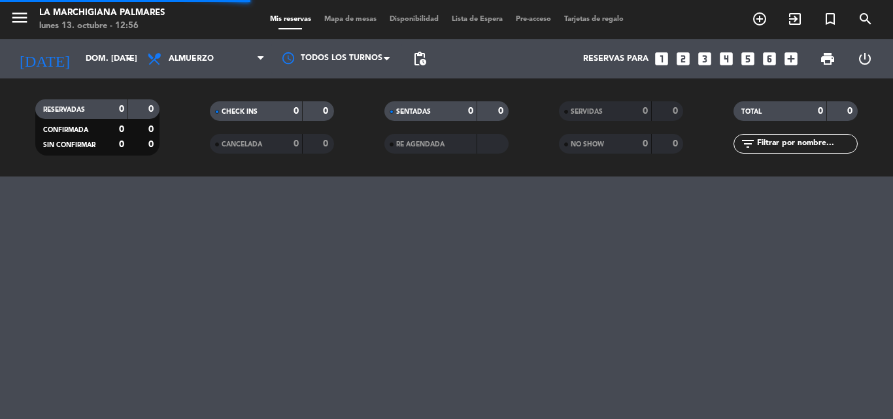  Describe the element at coordinates (239, 112) in the screenshot. I see `span: CHECK INS` at that location.